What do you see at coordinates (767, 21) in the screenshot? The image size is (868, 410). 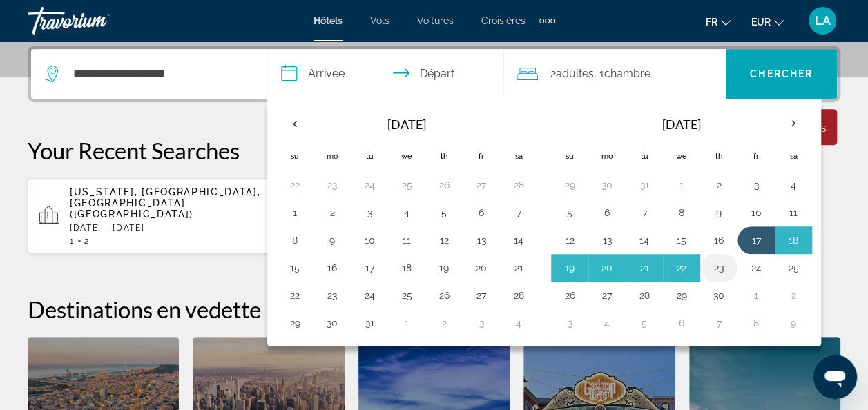 I see `button: Change currency` at bounding box center [767, 21].